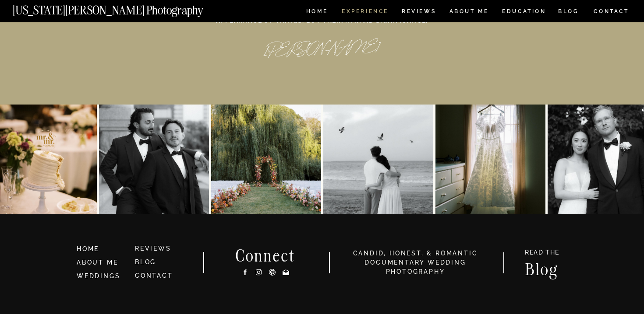 This screenshot has height=314, width=644. What do you see at coordinates (524, 12) in the screenshot?
I see `nav: EDUCATION` at bounding box center [524, 12].